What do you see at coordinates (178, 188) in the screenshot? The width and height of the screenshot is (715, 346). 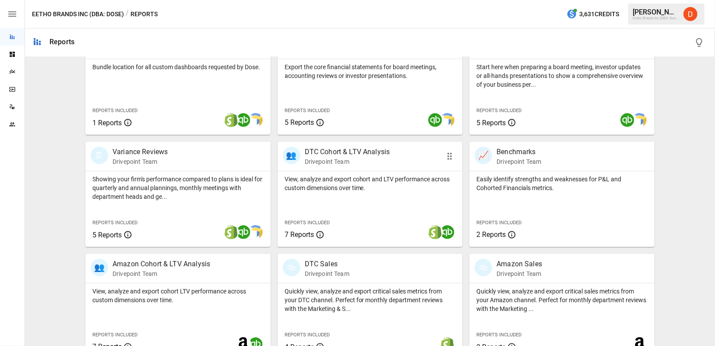 I see `p: Showing your firm's performance compared to plans is ideal for quarterly and annual plannings, mo...` at bounding box center [178, 188].